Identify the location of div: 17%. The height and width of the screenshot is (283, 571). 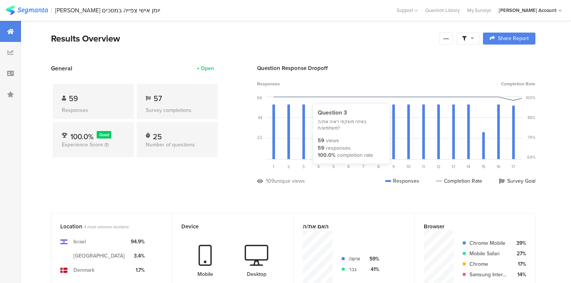
(519, 264).